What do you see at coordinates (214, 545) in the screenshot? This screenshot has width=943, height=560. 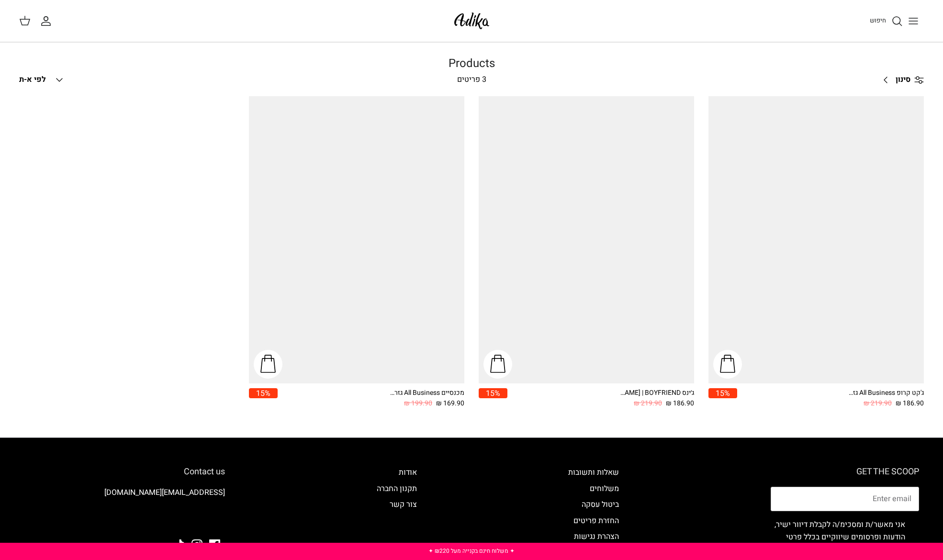 I see `a: Facebook` at bounding box center [214, 545].